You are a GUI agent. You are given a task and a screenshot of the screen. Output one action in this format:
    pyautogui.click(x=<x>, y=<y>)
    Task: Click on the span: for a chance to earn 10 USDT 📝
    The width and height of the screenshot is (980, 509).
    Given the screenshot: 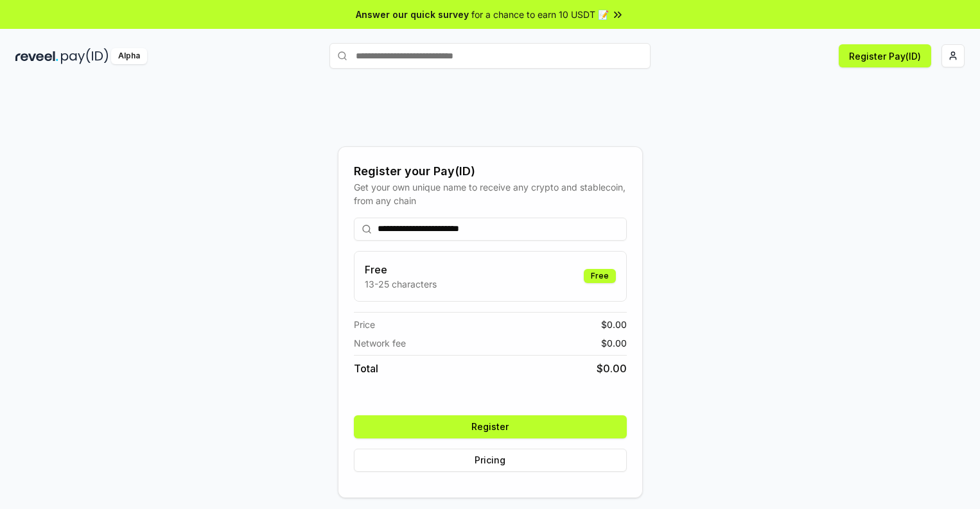 What is the action you would take?
    pyautogui.click(x=540, y=14)
    